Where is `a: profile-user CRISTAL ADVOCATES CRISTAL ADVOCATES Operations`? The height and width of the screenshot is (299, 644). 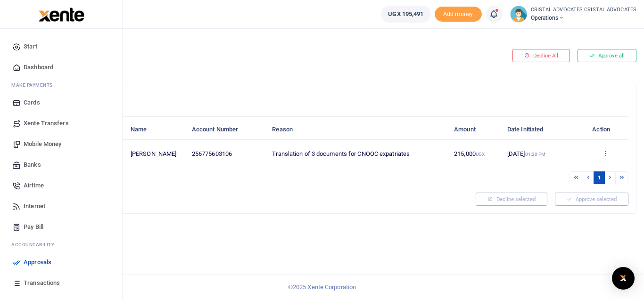 a: profile-user CRISTAL ADVOCATES CRISTAL ADVOCATES Operations is located at coordinates (573, 14).